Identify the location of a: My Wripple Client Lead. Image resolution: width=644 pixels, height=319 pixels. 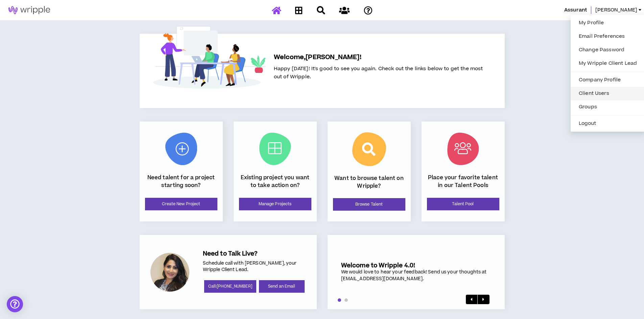
(608, 63).